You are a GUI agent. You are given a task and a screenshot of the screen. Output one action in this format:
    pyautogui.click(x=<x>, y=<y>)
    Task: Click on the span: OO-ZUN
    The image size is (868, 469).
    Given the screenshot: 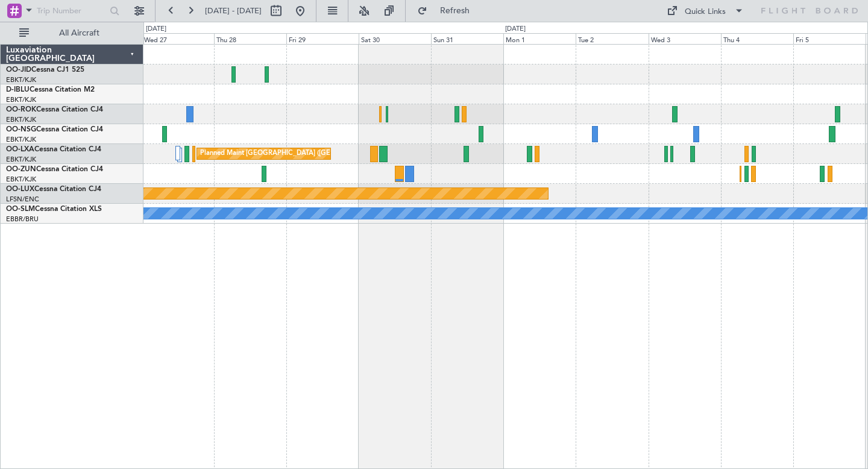 What is the action you would take?
    pyautogui.click(x=21, y=169)
    